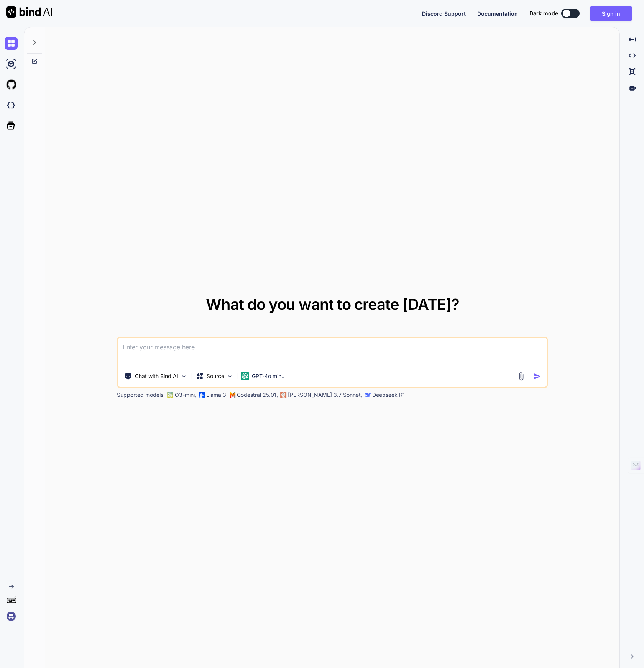 The image size is (644, 668). I want to click on img: ai-studio, so click(11, 64).